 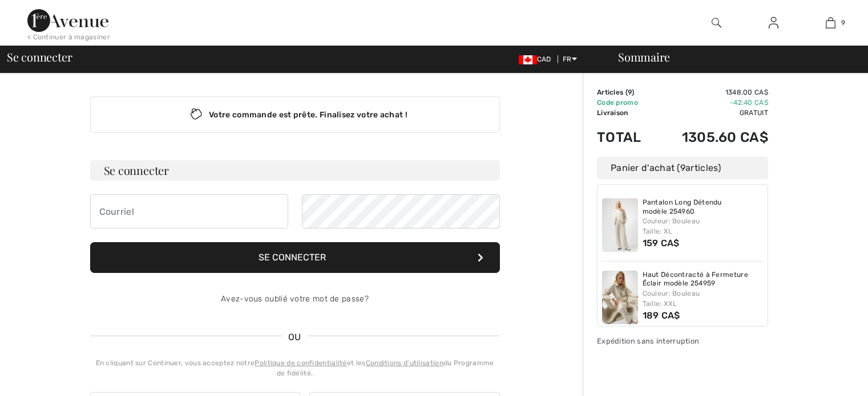 I want to click on div: En cliquant sur Continuer, vous acceptez notre et les du Programme de fidélité., so click(x=295, y=368).